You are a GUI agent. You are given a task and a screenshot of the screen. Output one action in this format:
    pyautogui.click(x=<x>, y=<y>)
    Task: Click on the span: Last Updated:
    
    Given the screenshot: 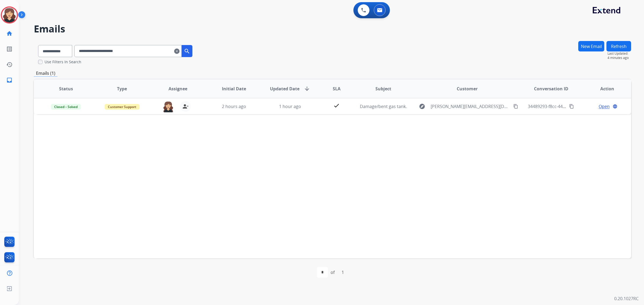 What is the action you would take?
    pyautogui.click(x=619, y=54)
    